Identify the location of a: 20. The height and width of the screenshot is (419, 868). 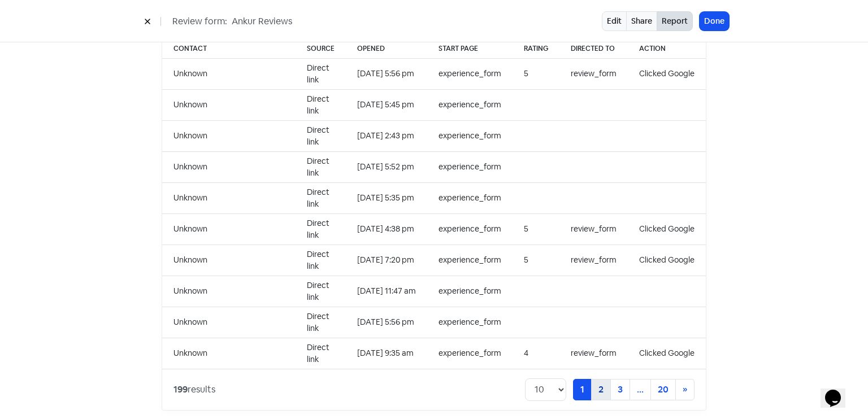
(663, 390).